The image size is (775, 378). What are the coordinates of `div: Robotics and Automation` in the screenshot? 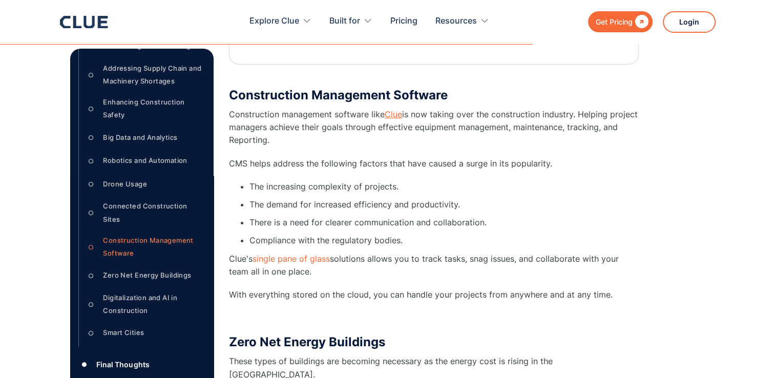 It's located at (145, 160).